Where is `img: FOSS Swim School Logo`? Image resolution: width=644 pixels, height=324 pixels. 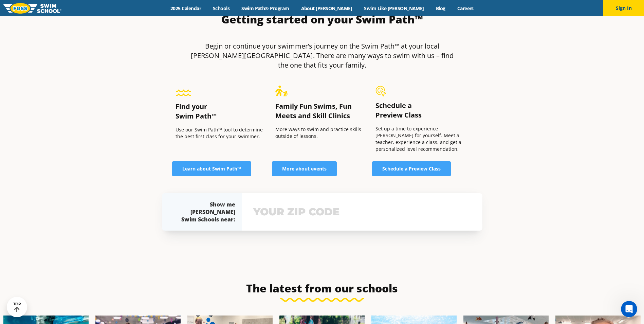
img: FOSS Swim School Logo is located at coordinates (32, 8).